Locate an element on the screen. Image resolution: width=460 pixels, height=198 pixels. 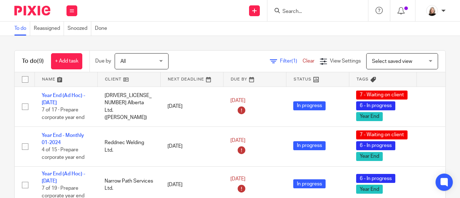
a: Snoozed is located at coordinates (79, 28).